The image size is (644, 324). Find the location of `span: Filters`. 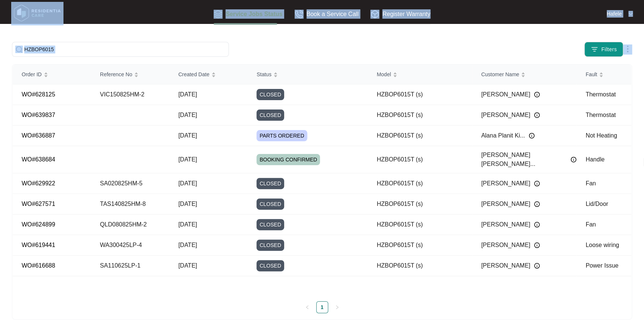

span: Filters is located at coordinates (609, 49).